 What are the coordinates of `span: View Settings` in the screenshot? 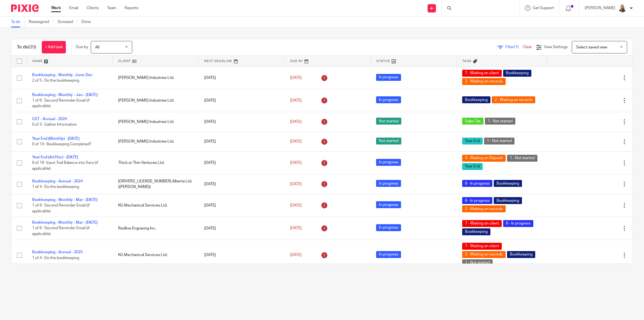 It's located at (556, 47).